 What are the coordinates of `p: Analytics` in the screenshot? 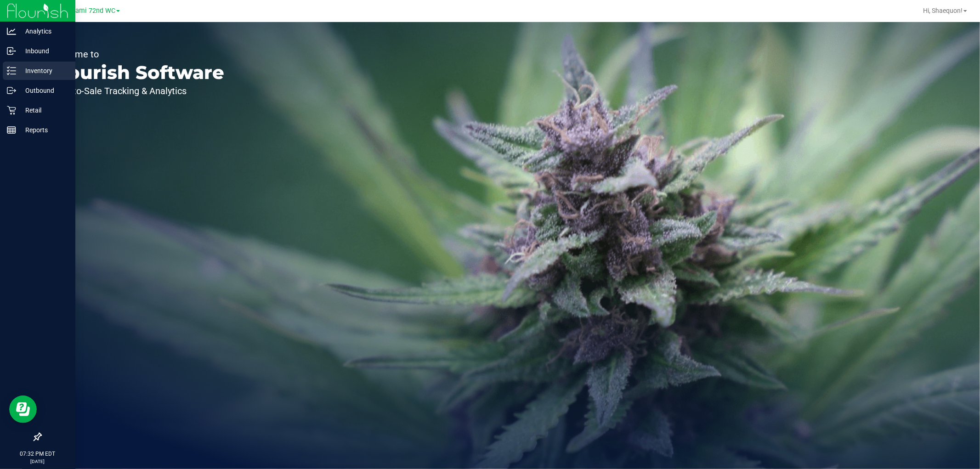 It's located at (44, 32).